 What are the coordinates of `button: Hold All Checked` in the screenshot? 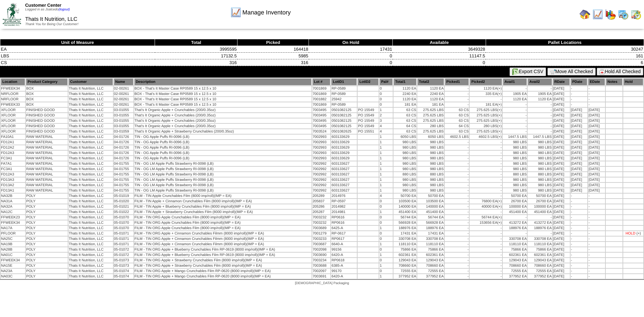 It's located at (620, 71).